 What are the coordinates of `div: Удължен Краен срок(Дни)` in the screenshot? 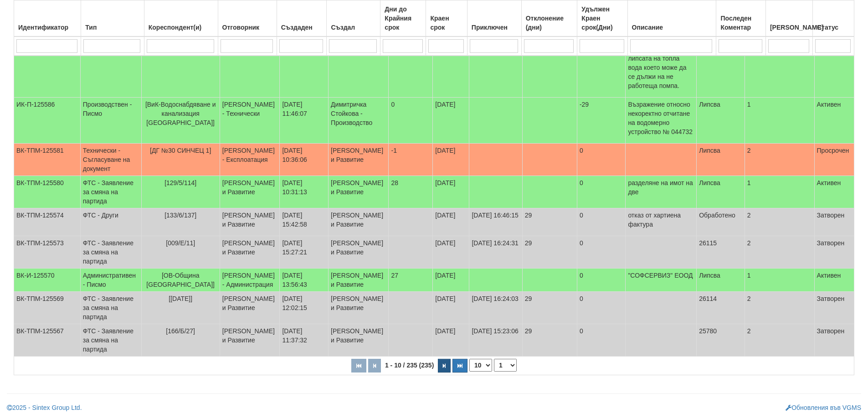 It's located at (602, 18).